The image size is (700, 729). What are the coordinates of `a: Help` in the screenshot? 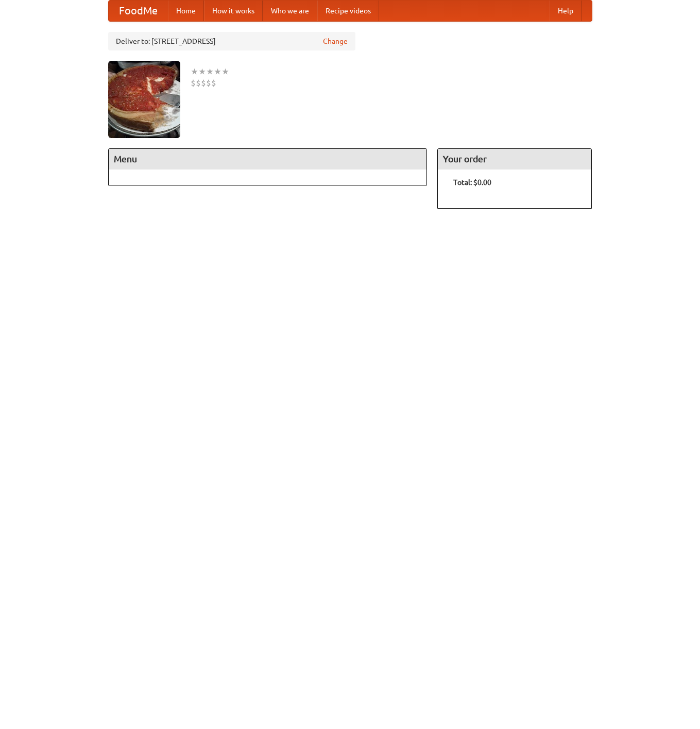 It's located at (565, 11).